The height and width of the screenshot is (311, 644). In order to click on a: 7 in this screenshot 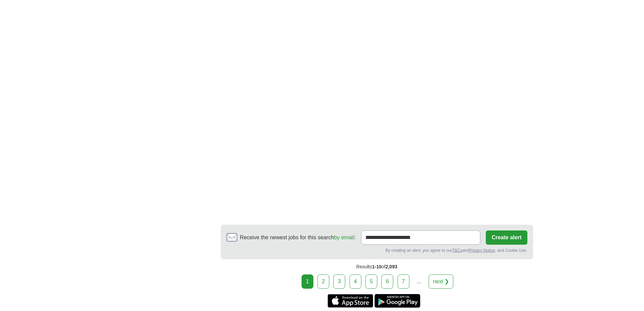, I will do `click(403, 281)`.